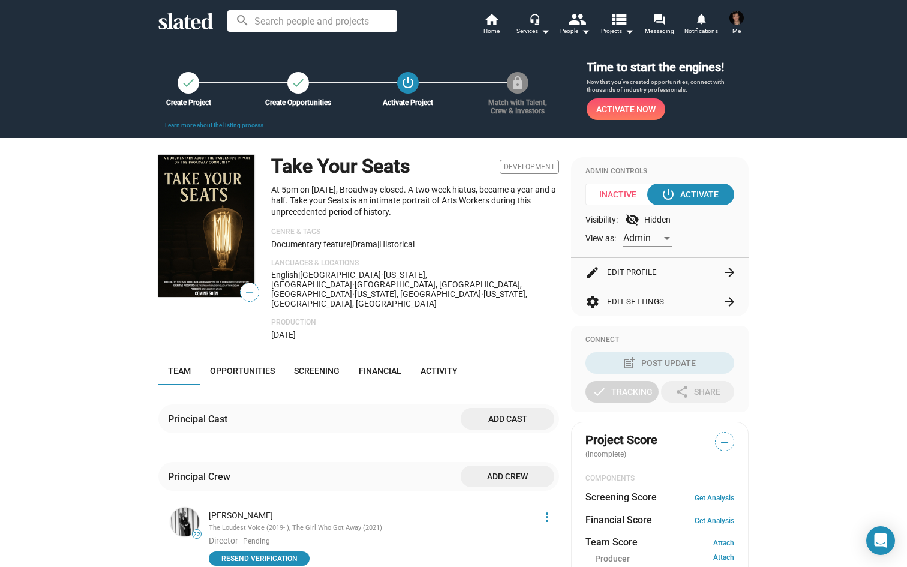 The height and width of the screenshot is (567, 907). What do you see at coordinates (201, 476) in the screenshot?
I see `div: Principal Crew` at bounding box center [201, 476].